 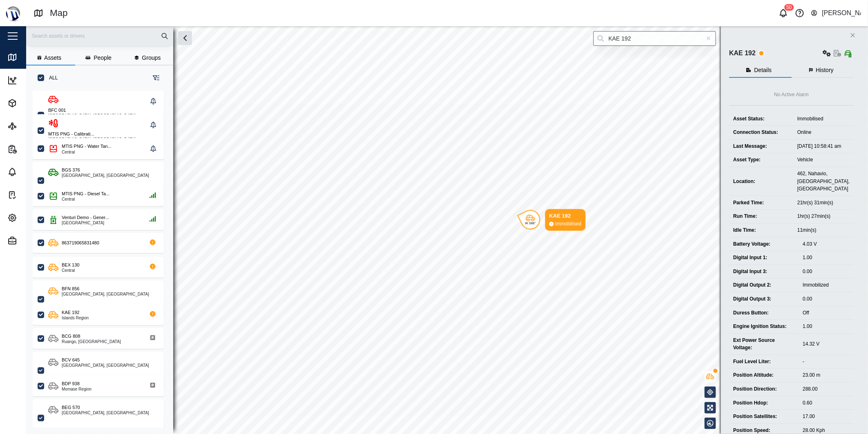 I want to click on label: ALL, so click(x=50, y=78).